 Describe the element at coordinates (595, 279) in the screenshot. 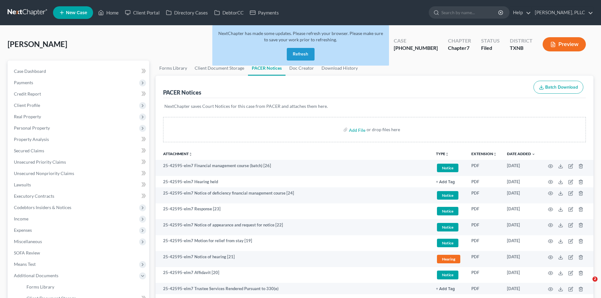

I see `span: 2` at that location.